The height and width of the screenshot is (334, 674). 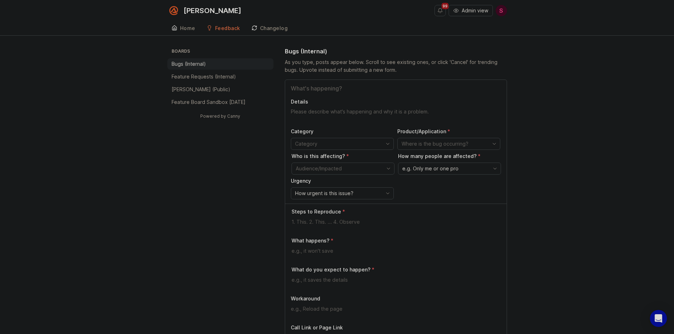 What do you see at coordinates (430, 169) in the screenshot?
I see `span: e.g. Only me or one pro` at bounding box center [430, 169].